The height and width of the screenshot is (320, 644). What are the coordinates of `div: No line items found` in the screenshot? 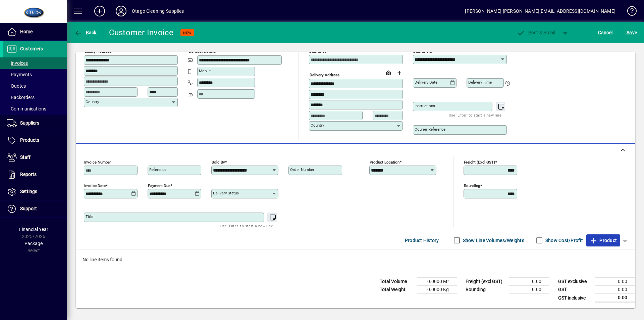 It's located at (355, 260).